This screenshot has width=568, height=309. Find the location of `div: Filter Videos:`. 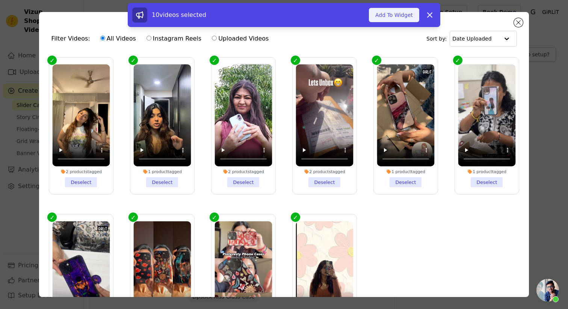

div: Filter Videos: is located at coordinates (162, 39).